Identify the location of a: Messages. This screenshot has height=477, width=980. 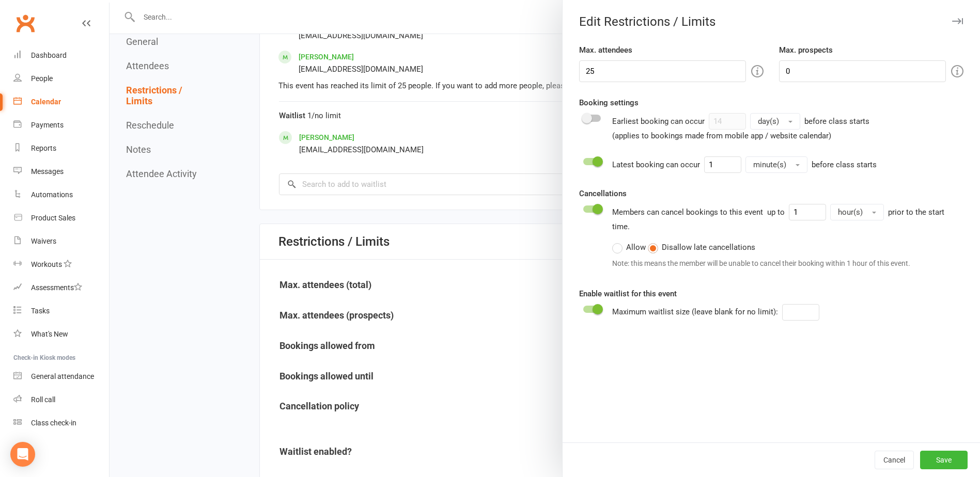
(61, 171).